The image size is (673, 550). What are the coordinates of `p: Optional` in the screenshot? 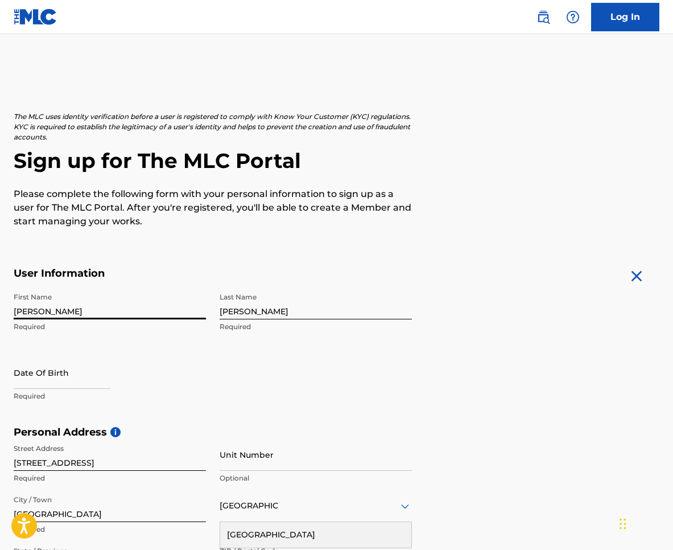 It's located at (316, 478).